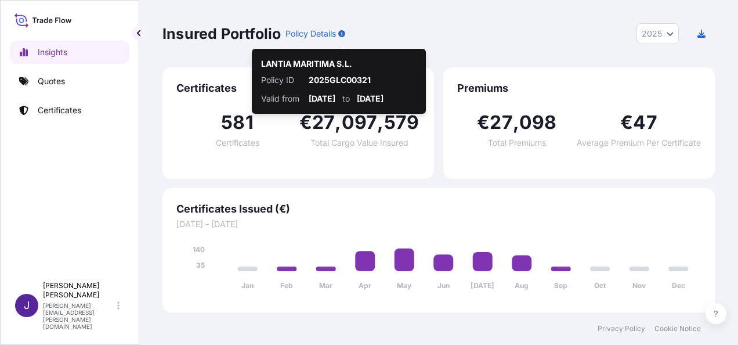  Describe the element at coordinates (281, 99) in the screenshot. I see `p: Valid from` at that location.